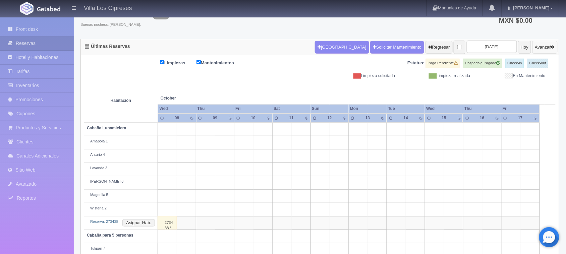 The image size is (566, 254). What do you see at coordinates (108, 7) in the screenshot?
I see `h4: Villa Los Cipreses` at bounding box center [108, 7].